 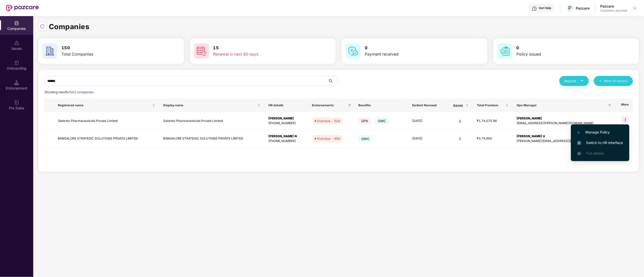 What do you see at coordinates (458, 105) in the screenshot?
I see `span: Issues` at bounding box center [458, 105].